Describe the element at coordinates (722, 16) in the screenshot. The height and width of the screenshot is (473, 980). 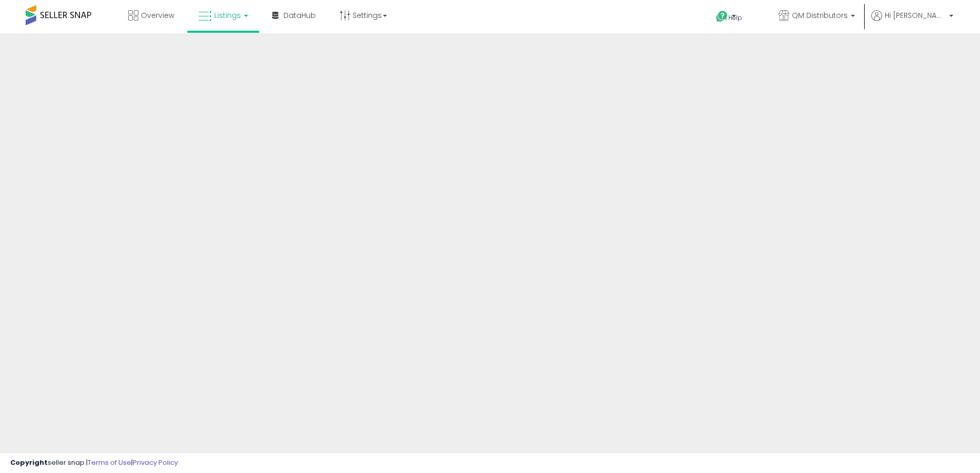
I see `i: Get Help` at that location.